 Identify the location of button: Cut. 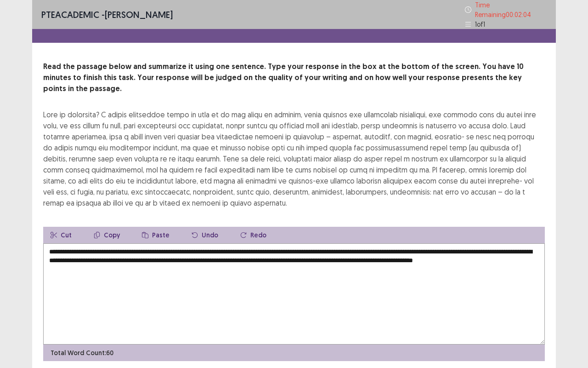
(61, 235).